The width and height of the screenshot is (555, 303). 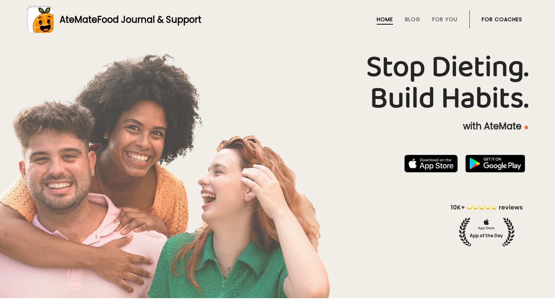 What do you see at coordinates (149, 19) in the screenshot?
I see `span: Food Journal & Support` at bounding box center [149, 19].